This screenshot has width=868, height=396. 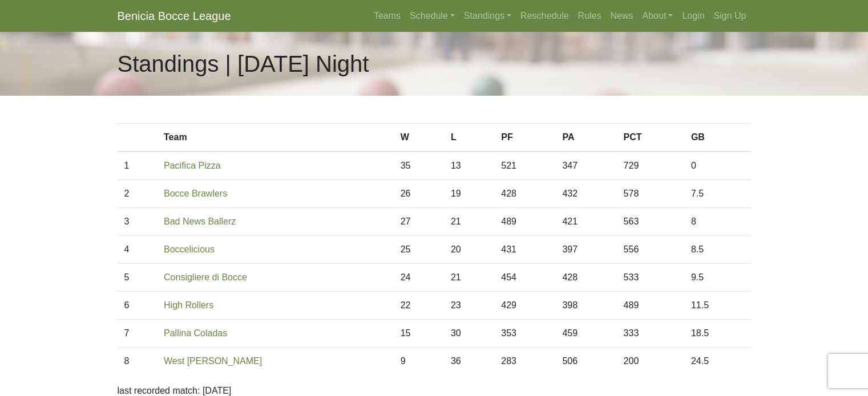 I want to click on td: 4, so click(x=137, y=250).